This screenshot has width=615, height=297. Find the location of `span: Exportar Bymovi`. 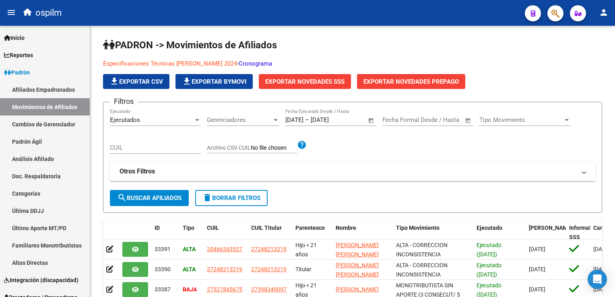

span: Exportar Bymovi is located at coordinates (214, 82).